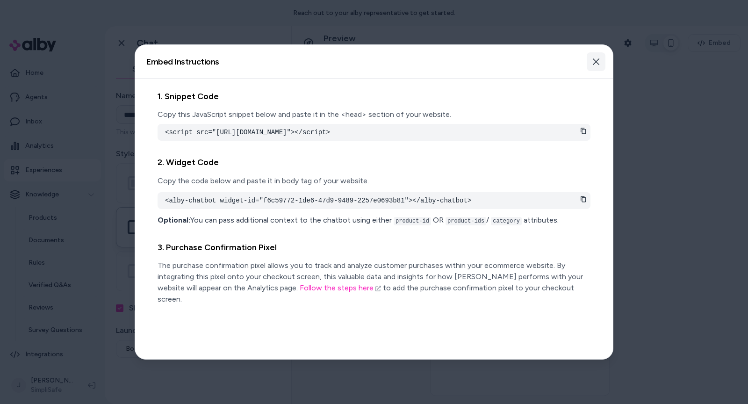  What do you see at coordinates (341, 288) in the screenshot?
I see `a: Follow the steps here` at bounding box center [341, 288].